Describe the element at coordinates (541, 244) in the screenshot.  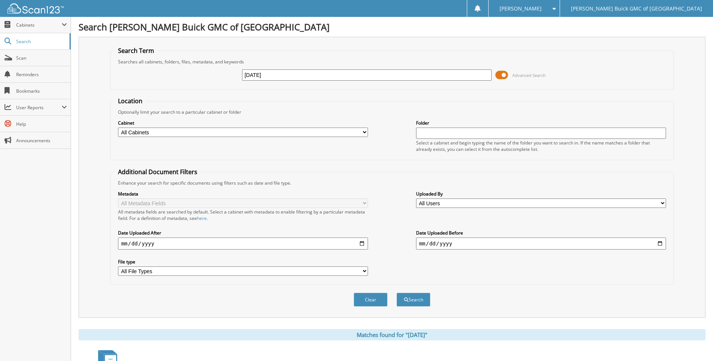
I see `input: end` at that location.